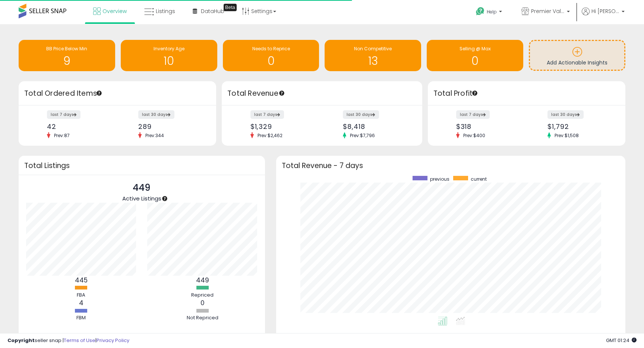 The height and width of the screenshot is (348, 644). What do you see at coordinates (475, 48) in the screenshot?
I see `span: Selling @ Max` at bounding box center [475, 48].